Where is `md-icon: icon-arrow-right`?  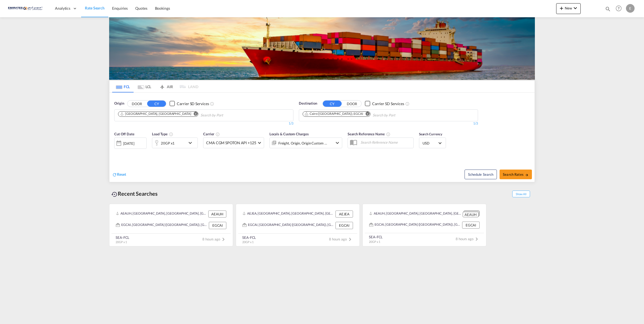
md-icon: icon-arrow-right is located at coordinates (527, 175).